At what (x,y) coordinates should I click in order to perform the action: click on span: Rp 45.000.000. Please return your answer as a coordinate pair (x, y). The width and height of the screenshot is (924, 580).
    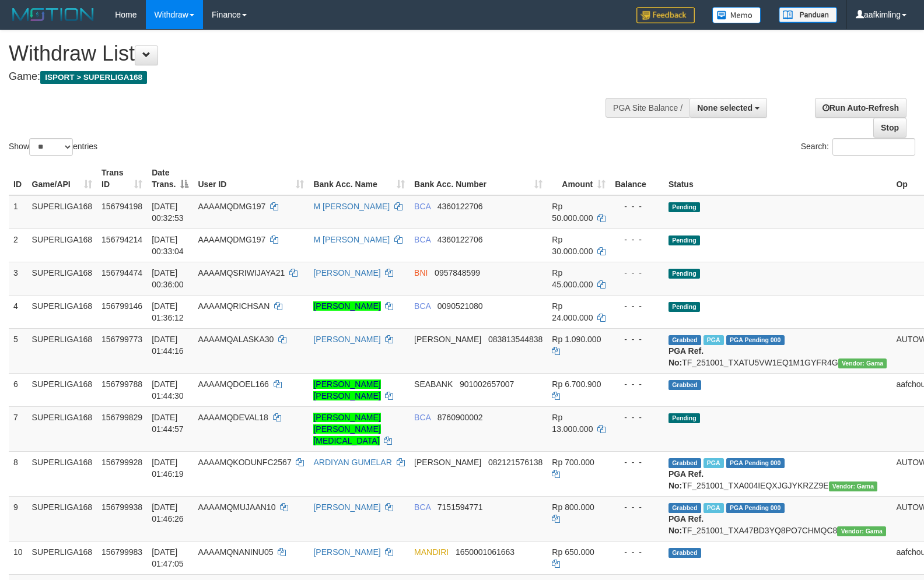
    Looking at the image, I should click on (572, 279).